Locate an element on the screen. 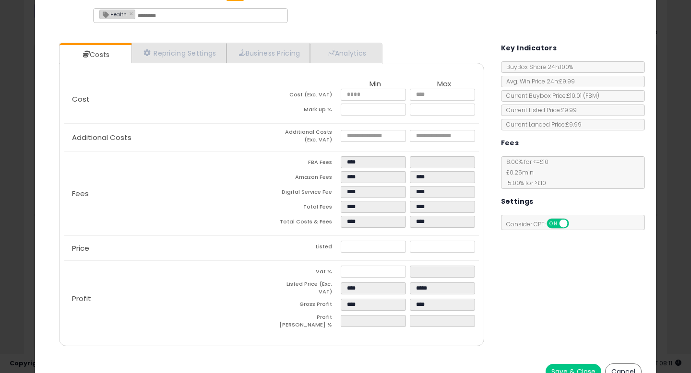 The image size is (691, 373). span: £10.01 is located at coordinates (583, 95).